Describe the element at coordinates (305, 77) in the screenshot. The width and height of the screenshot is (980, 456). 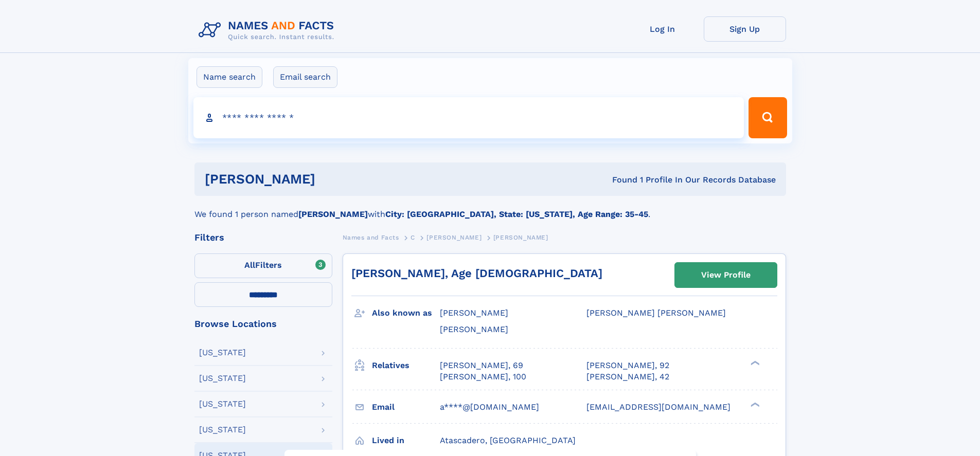
I see `label: Email search` at that location.